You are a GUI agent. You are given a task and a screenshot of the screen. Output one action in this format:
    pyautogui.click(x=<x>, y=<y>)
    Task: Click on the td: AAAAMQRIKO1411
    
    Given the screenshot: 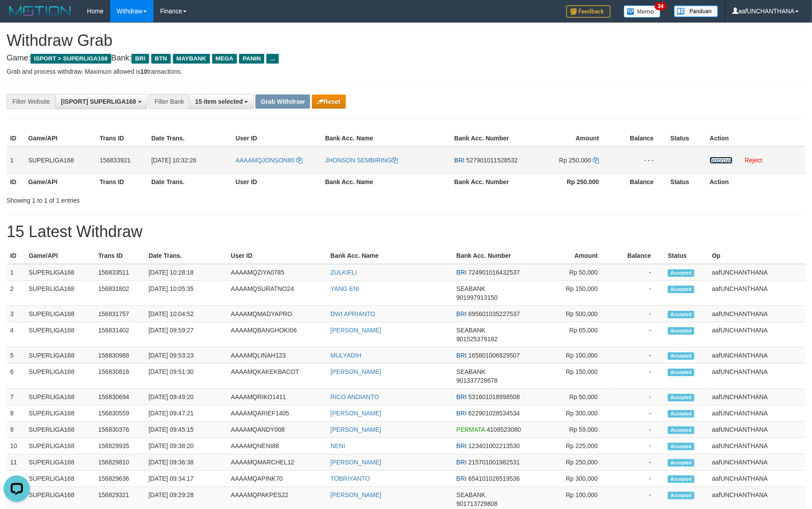 What is the action you would take?
    pyautogui.click(x=277, y=397)
    